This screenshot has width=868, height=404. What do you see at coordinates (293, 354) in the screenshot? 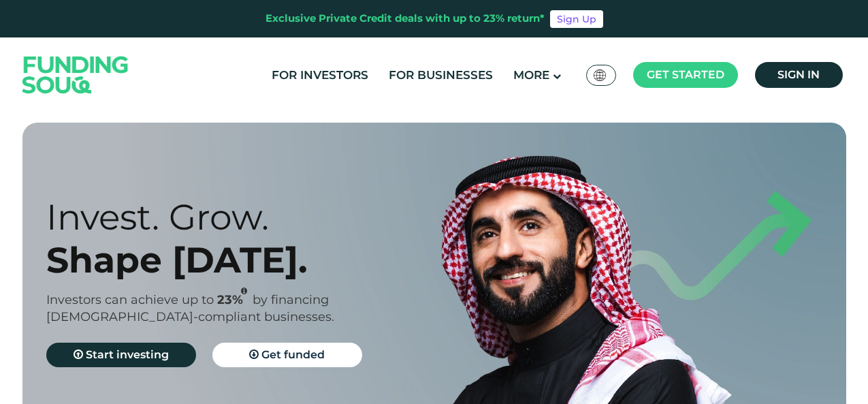
I see `span: Get funded` at bounding box center [293, 354].